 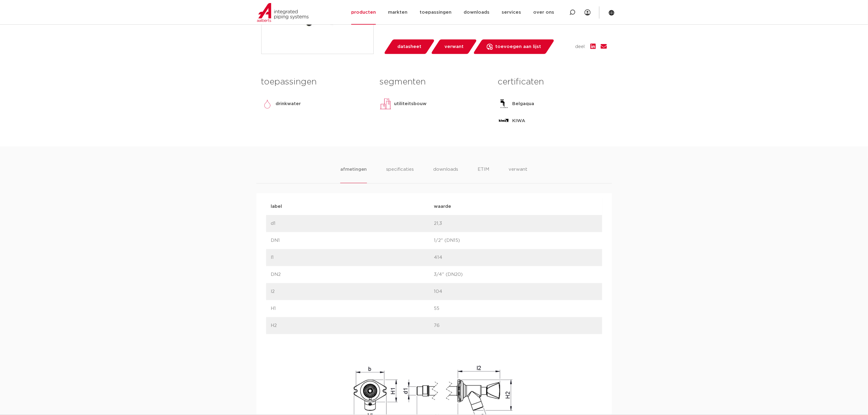 What do you see at coordinates (454, 47) in the screenshot?
I see `span: verwant` at bounding box center [454, 47].